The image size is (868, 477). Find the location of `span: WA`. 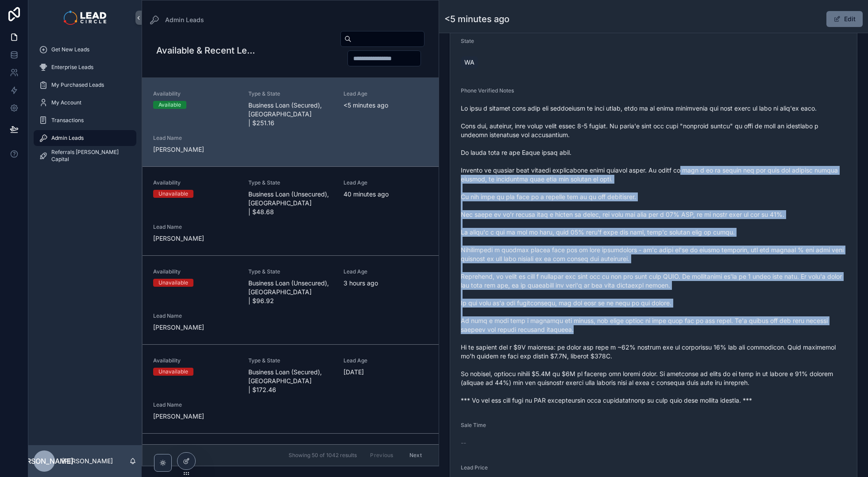

span: WA is located at coordinates (469, 62).